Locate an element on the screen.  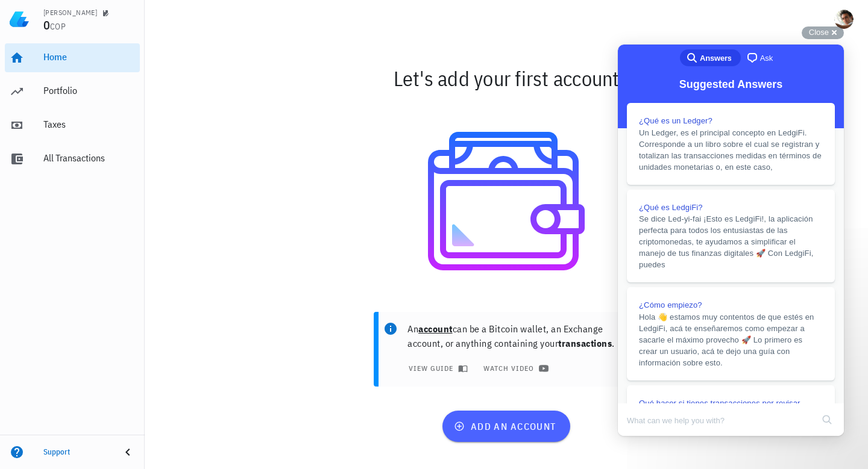
button: view guide is located at coordinates (437, 368).